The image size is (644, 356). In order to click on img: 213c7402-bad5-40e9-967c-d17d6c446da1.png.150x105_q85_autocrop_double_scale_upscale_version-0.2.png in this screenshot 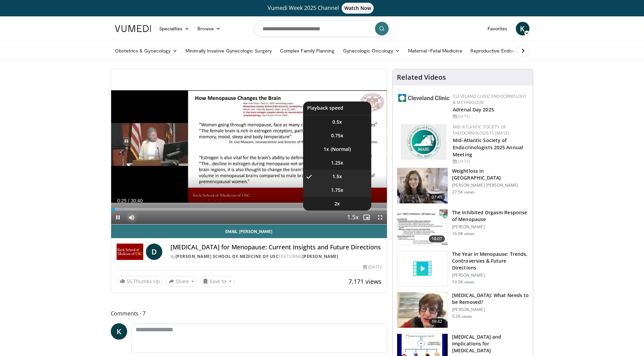, I will do `click(424, 98)`.